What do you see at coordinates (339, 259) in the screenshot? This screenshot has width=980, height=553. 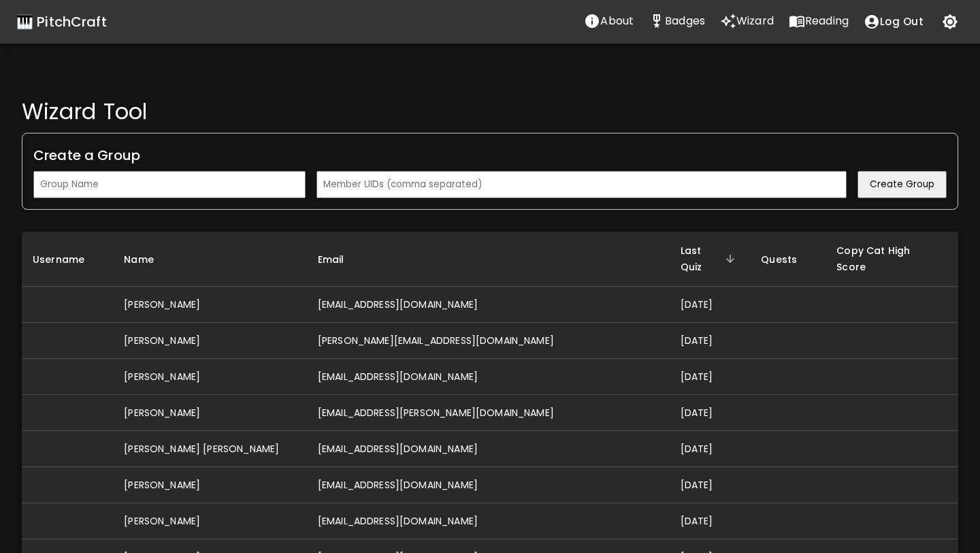 I see `span: Email` at bounding box center [339, 259].